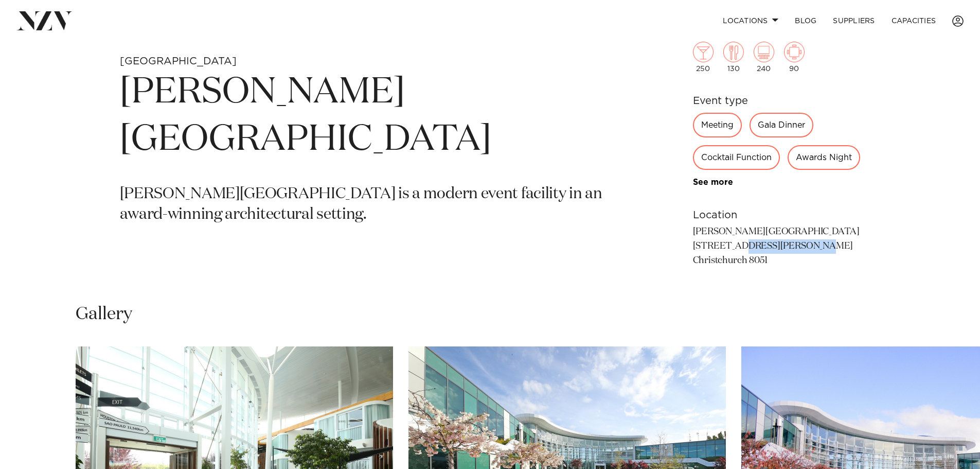 Image resolution: width=980 pixels, height=469 pixels. I want to click on div: 240, so click(764, 57).